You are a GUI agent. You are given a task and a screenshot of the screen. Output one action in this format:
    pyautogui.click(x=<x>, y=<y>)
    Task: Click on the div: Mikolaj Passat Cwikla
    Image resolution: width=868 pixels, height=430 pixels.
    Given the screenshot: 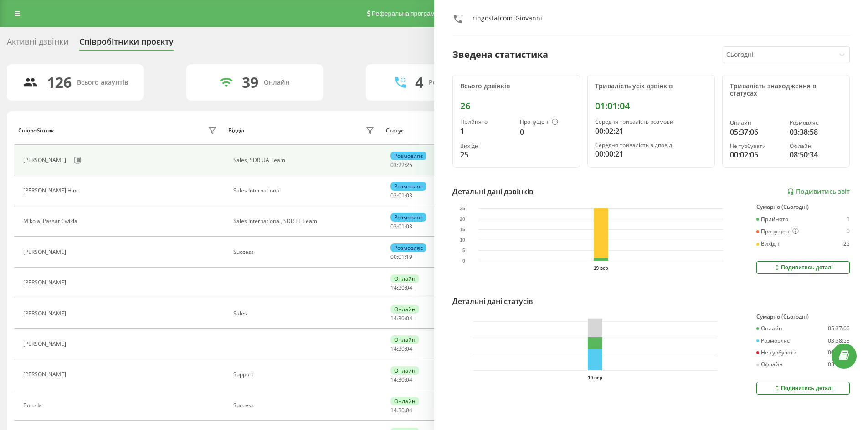 What is the action you would take?
    pyautogui.click(x=52, y=221)
    